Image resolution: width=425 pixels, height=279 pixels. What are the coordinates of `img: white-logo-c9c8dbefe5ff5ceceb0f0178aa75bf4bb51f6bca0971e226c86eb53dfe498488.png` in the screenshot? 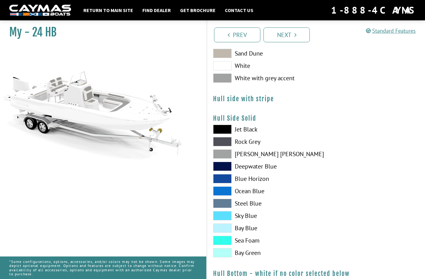 It's located at (40, 10).